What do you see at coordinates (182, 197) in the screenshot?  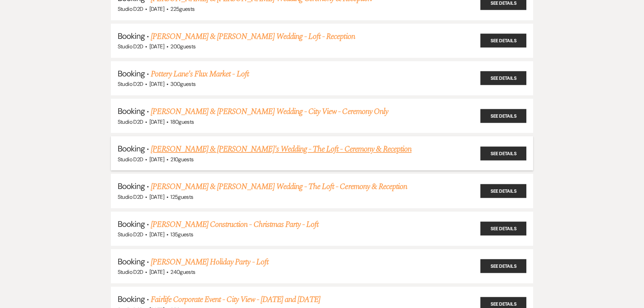 I see `span: 125 guests` at bounding box center [182, 197].